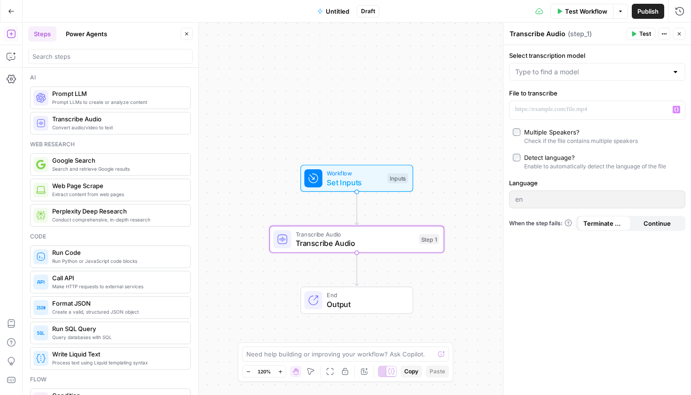  Describe the element at coordinates (411, 371) in the screenshot. I see `span: Copy` at that location.